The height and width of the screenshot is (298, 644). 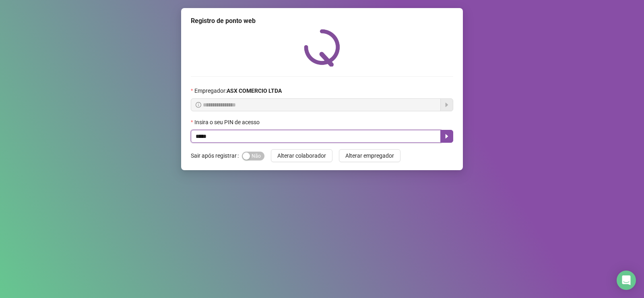 I want to click on button: Alterar colaborador, so click(x=302, y=156).